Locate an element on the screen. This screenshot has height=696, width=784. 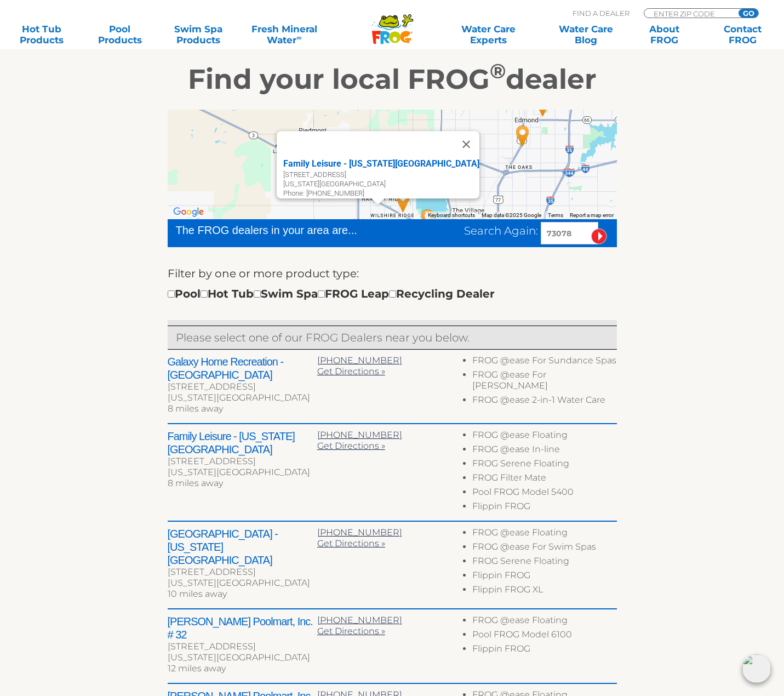
a: Fresh MineralWater∞ is located at coordinates (284, 34).